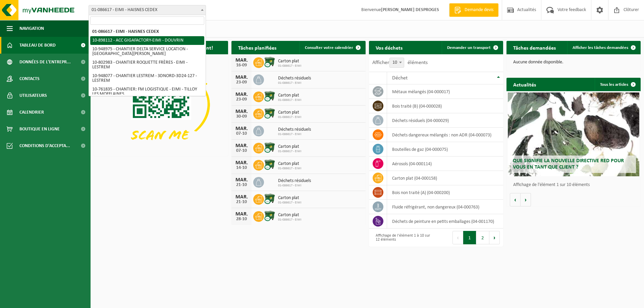 The width and height of the screenshot is (644, 308). I want to click on li: 01-086617 - EIMI - HAISNES CEDEX, so click(147, 32).